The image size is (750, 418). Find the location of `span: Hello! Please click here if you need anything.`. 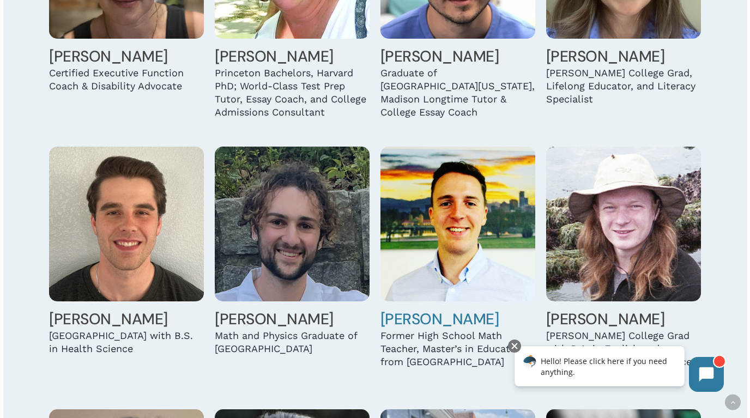

span: Hello! Please click here if you need anything. is located at coordinates (101, 29).